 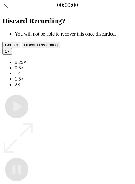 What do you see at coordinates (7, 51) in the screenshot?
I see `button: 1×` at bounding box center [7, 51].